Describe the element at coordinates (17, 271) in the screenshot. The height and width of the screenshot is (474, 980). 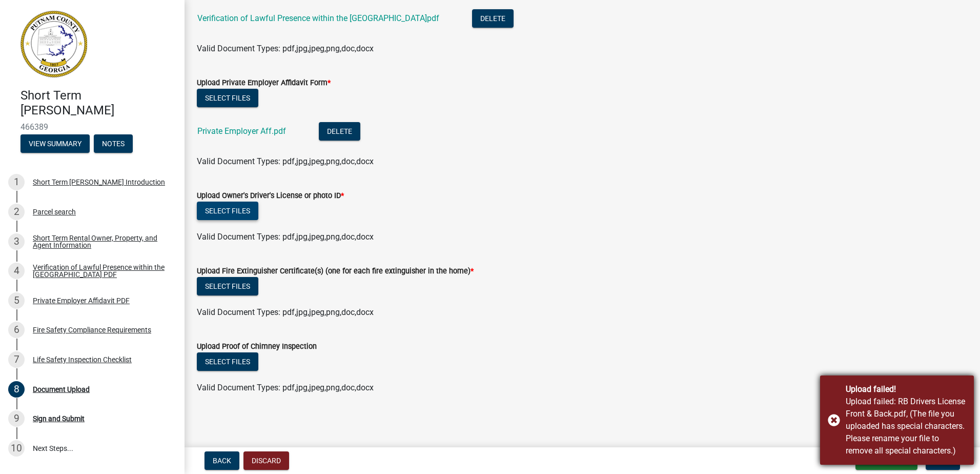
I see `div: 4` at that location.